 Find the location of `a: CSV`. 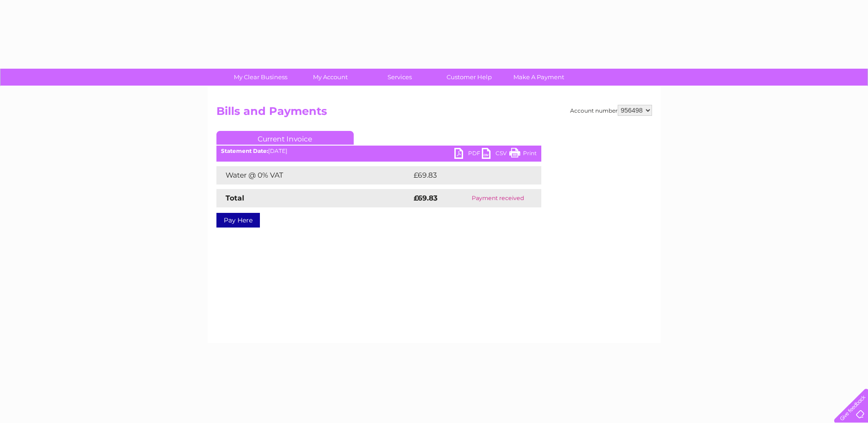

a: CSV is located at coordinates (496, 154).